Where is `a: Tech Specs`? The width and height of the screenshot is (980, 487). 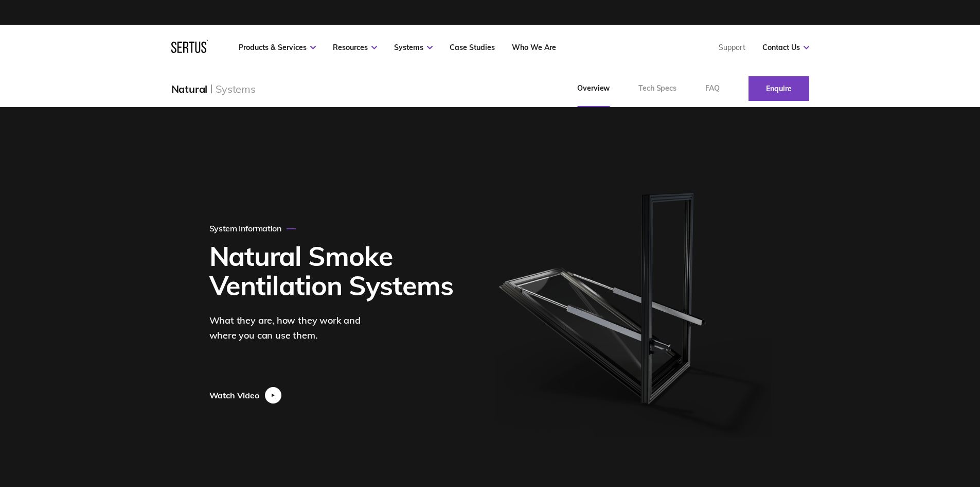
a: Tech Specs is located at coordinates (657, 88).